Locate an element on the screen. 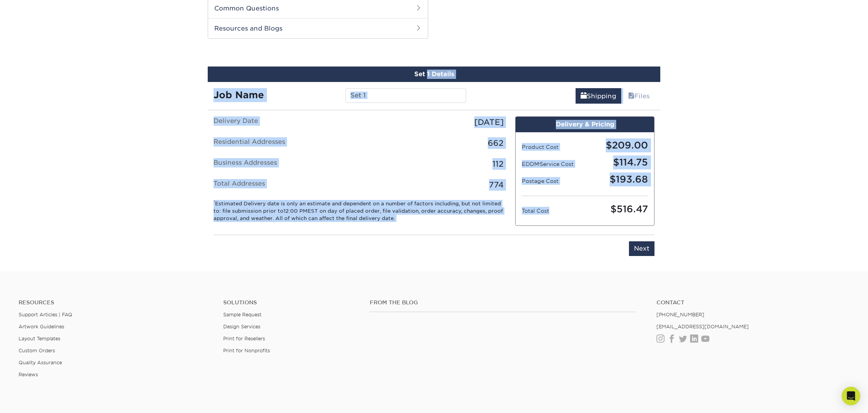 Image resolution: width=868 pixels, height=413 pixels. strong: Job Name is located at coordinates (239, 95).